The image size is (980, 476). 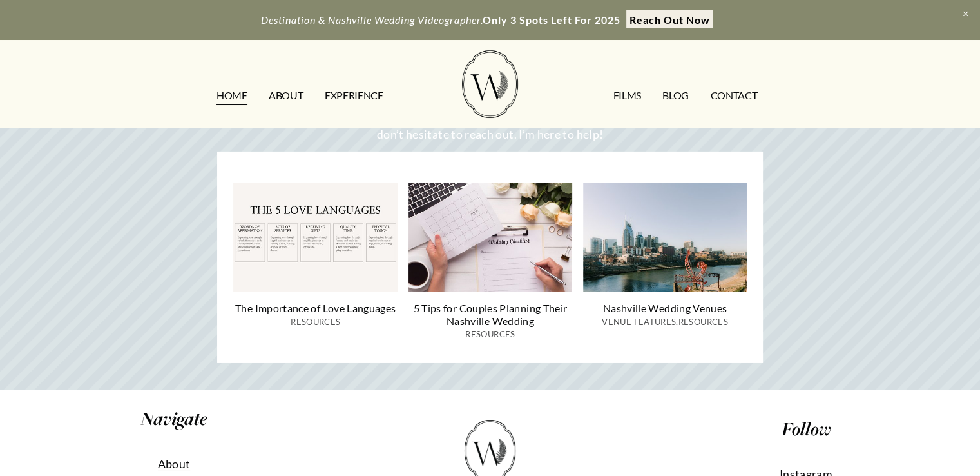 I want to click on a: Reach Out Now, so click(x=669, y=20).